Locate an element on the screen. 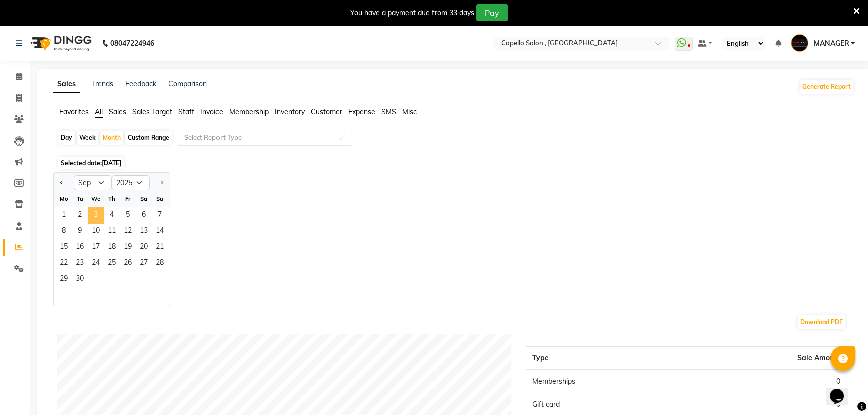 The width and height of the screenshot is (868, 415). span: 25 is located at coordinates (111, 263).